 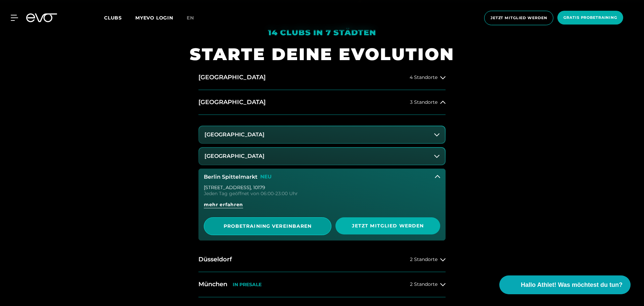 What do you see at coordinates (424, 77) in the screenshot?
I see `span: 4 Standorte` at bounding box center [424, 77].